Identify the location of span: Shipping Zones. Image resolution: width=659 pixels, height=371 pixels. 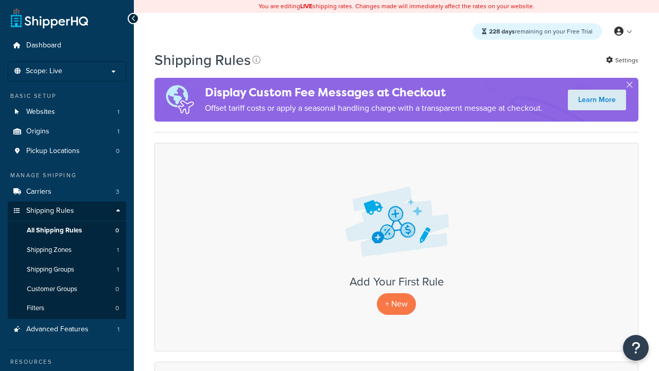
(49, 250).